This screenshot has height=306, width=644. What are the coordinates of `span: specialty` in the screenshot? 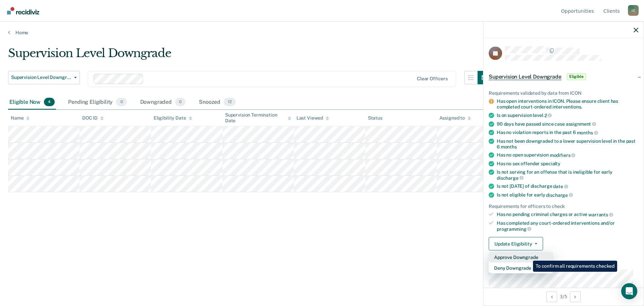 It's located at (550, 163).